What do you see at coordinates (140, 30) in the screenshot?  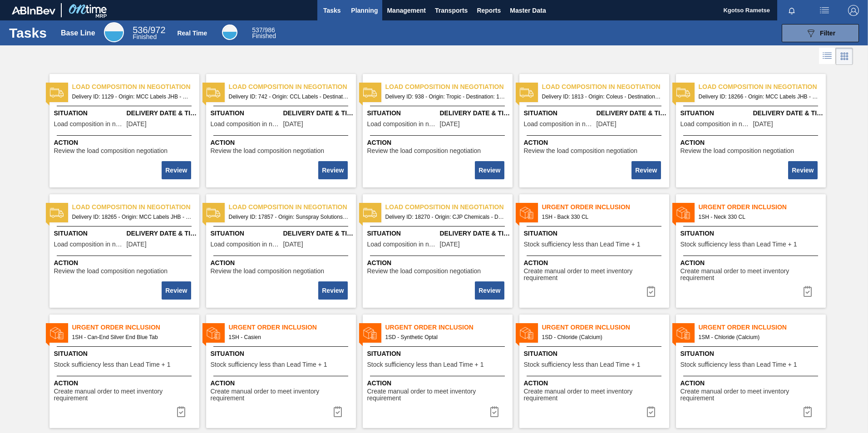 I see `span: 536` at bounding box center [140, 30].